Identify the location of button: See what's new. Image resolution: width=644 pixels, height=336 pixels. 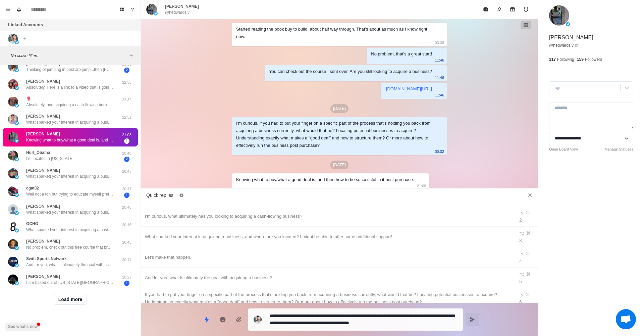
(23, 327).